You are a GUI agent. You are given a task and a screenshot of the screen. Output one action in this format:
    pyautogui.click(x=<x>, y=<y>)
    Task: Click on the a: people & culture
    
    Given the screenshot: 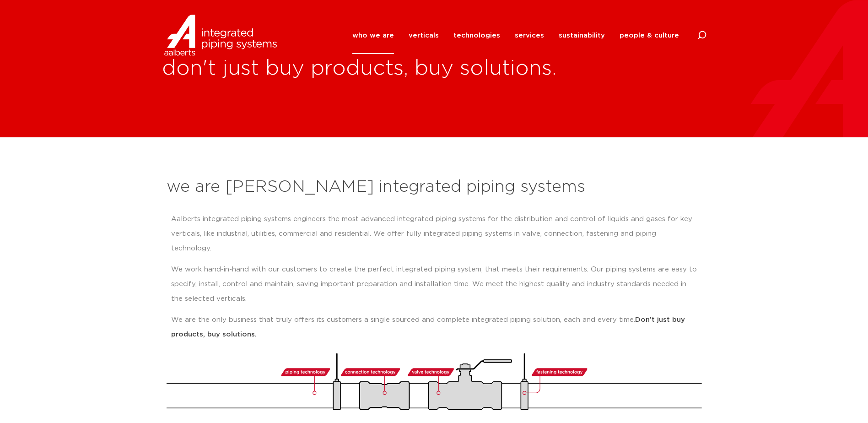 What is the action you would take?
    pyautogui.click(x=649, y=36)
    